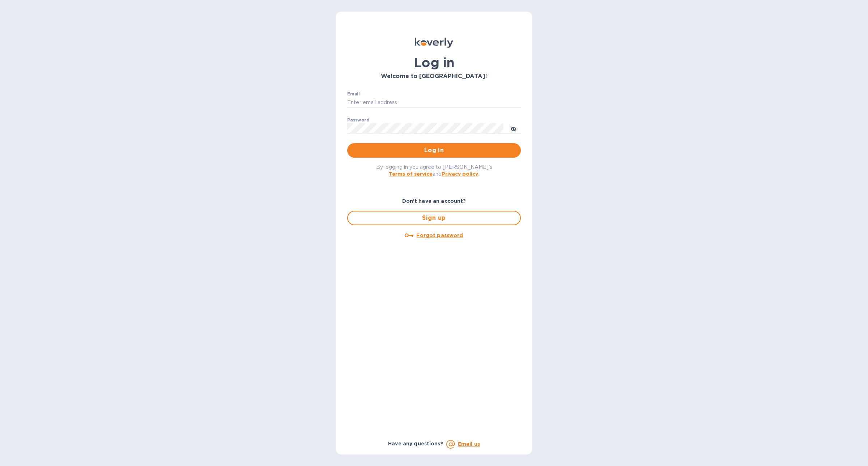  I want to click on b: Terms of service, so click(411, 174).